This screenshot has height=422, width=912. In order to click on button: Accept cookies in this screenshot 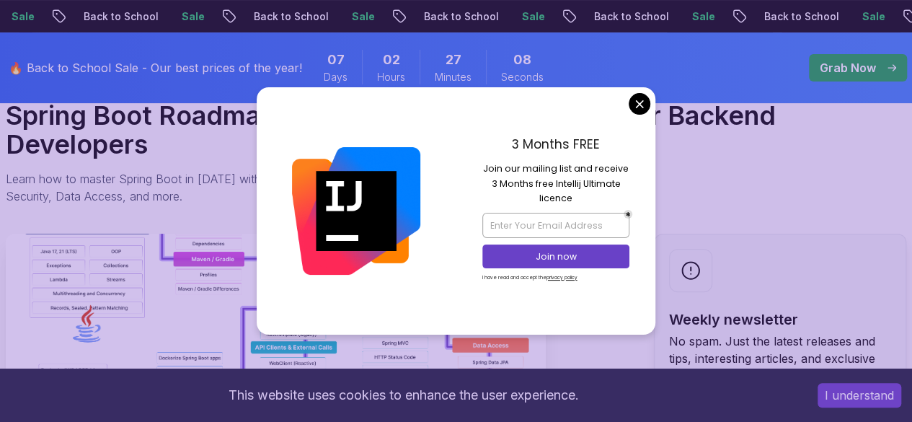, I will do `click(860, 395)`.